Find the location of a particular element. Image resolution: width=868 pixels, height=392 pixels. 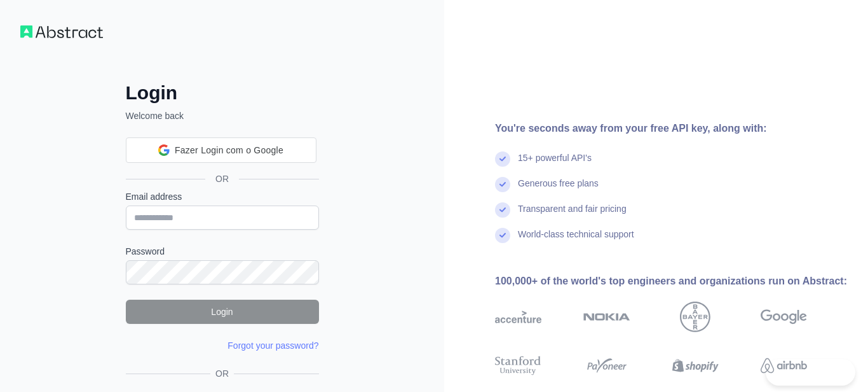

img: bayer is located at coordinates (696, 316).